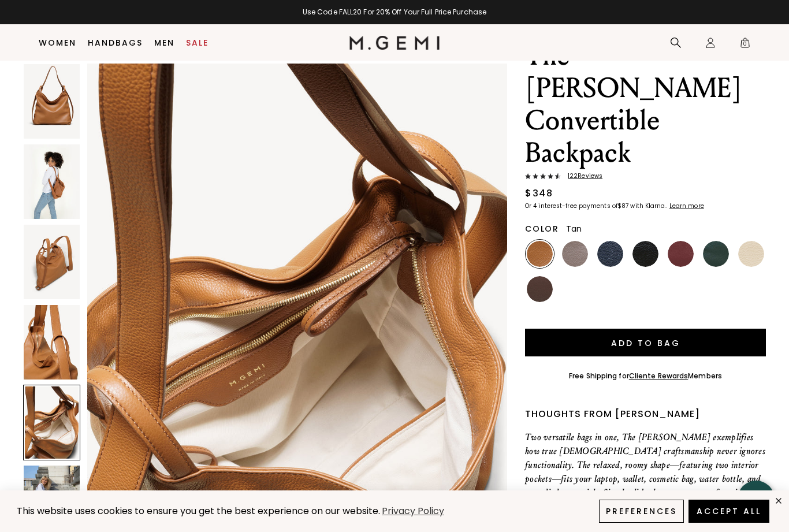 This screenshot has width=789, height=532. I want to click on klarna-placement-style-body: with Klarna, so click(649, 206).